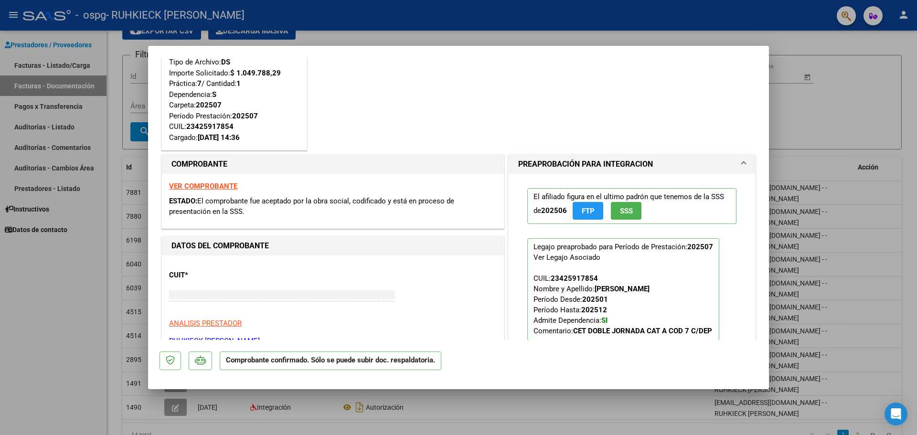  What do you see at coordinates (588, 211) in the screenshot?
I see `span: FTP` at bounding box center [588, 211].